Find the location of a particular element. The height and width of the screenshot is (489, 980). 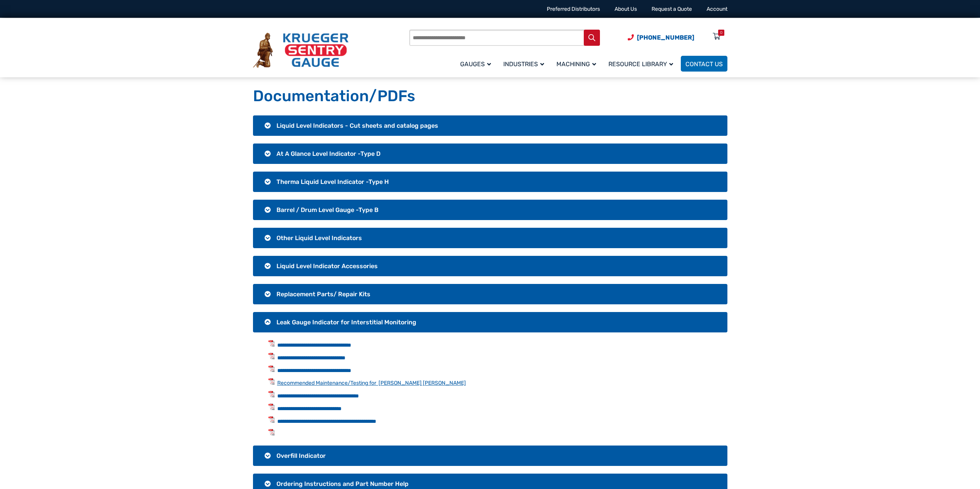

span: Industries is located at coordinates (524, 64).